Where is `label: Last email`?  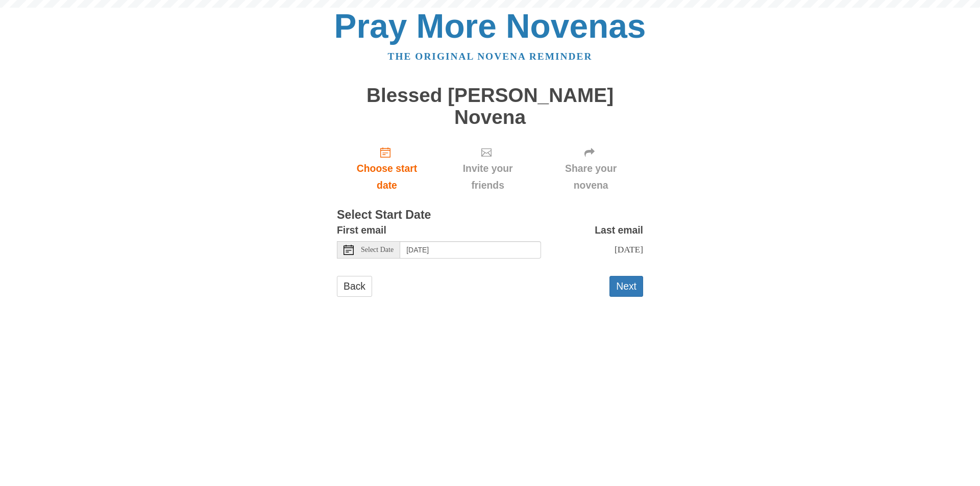
label: Last email is located at coordinates (619, 230).